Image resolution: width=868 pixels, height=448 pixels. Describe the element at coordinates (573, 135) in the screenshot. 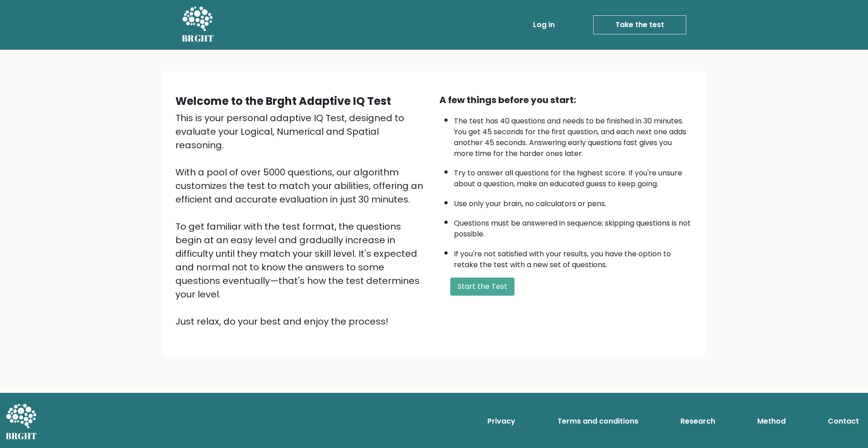

I see `li: The test has 40 questions and needs to be finished in 30 minutes. You get 45 seconds for the firs...` at that location.